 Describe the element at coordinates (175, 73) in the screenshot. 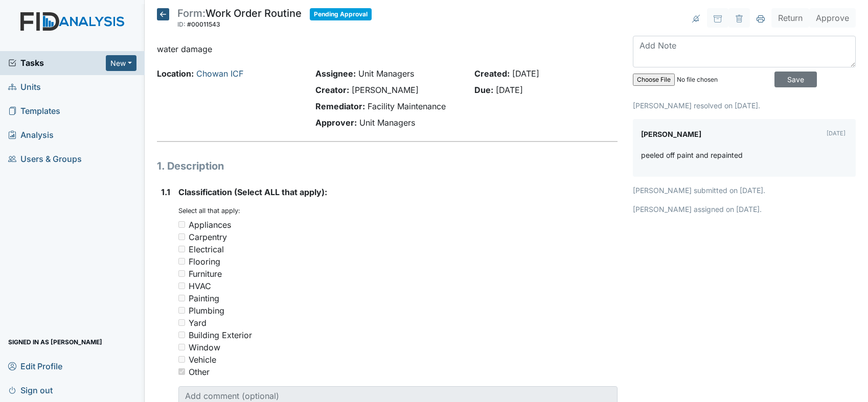

I see `strong: Location:` at that location.